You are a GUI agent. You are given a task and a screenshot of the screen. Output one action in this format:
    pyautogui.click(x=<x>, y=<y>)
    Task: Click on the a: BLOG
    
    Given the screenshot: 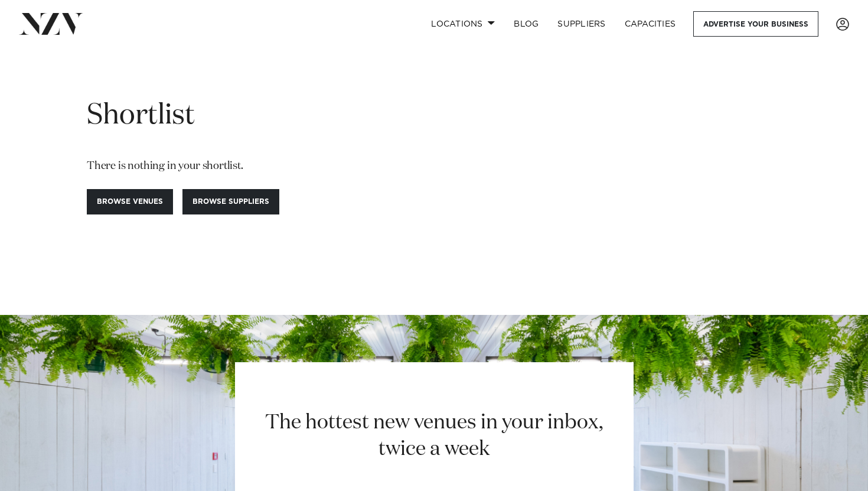 What is the action you would take?
    pyautogui.click(x=526, y=24)
    